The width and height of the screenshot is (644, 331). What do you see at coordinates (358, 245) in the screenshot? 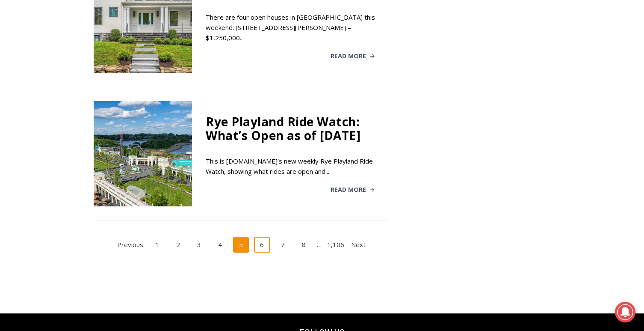
I see `a: Next` at bounding box center [358, 245].